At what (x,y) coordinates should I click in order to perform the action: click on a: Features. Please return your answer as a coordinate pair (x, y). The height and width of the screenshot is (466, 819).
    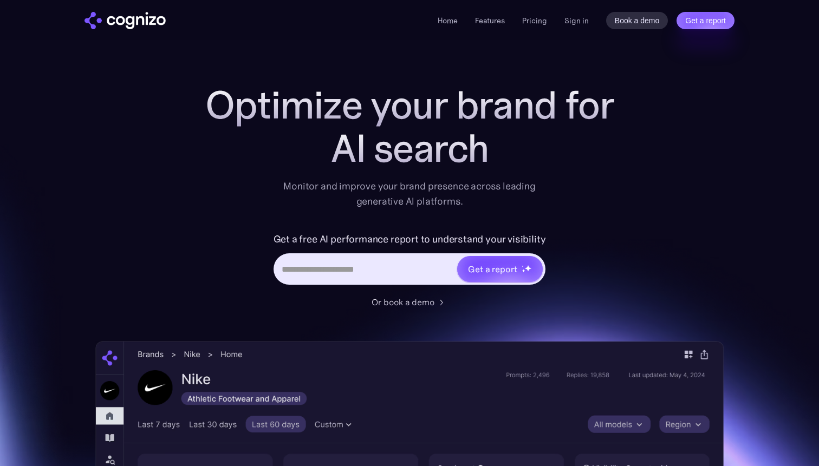
    Looking at the image, I should click on (489, 21).